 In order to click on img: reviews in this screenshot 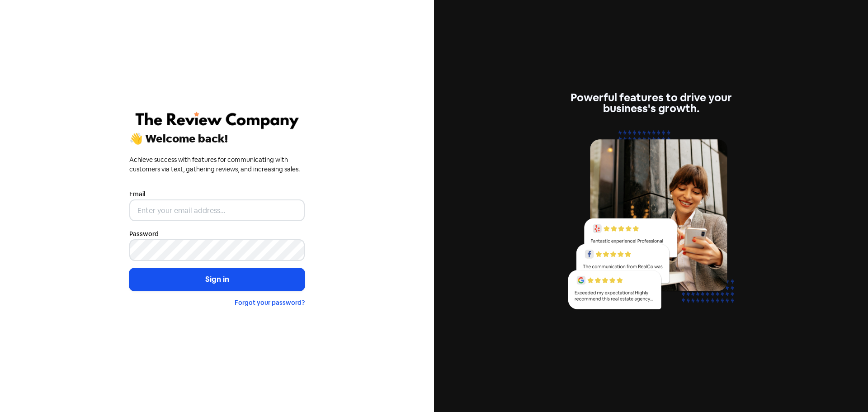, I will do `click(651, 222)`.